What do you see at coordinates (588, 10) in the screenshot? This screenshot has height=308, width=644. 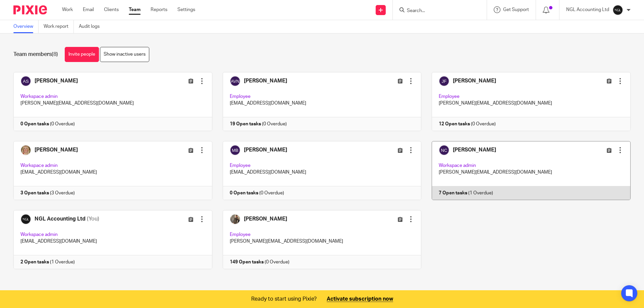 I see `p: NGL Accounting Ltd` at bounding box center [588, 10].